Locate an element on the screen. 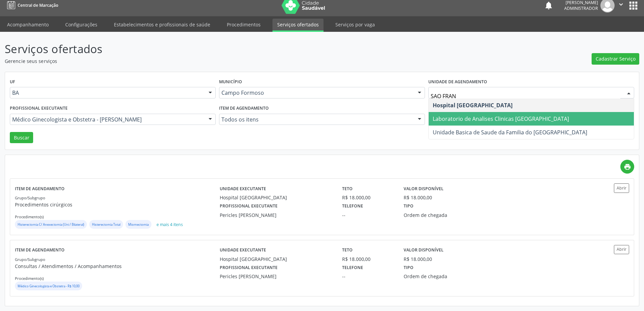  button: notifications is located at coordinates (549, 5).